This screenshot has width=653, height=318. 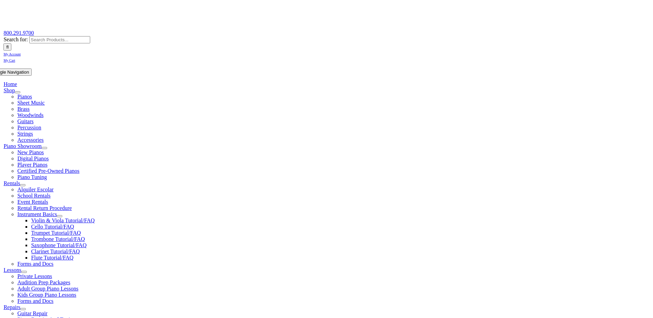 I want to click on button: Open submenu of Rentals, so click(x=23, y=185).